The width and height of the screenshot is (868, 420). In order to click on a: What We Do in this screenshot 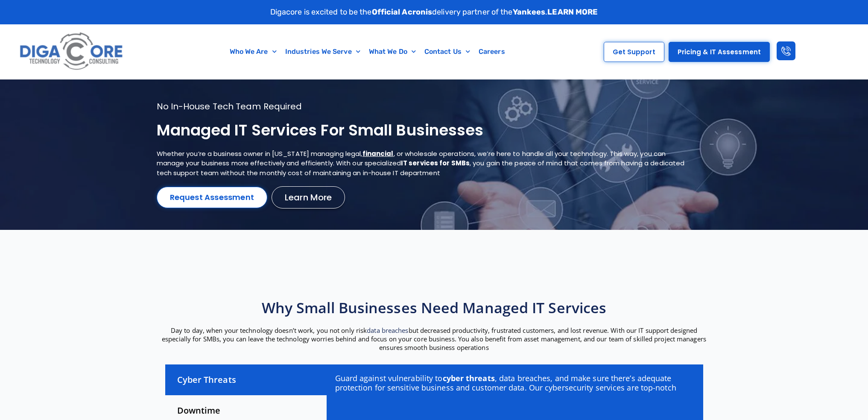, I will do `click(392, 52)`.